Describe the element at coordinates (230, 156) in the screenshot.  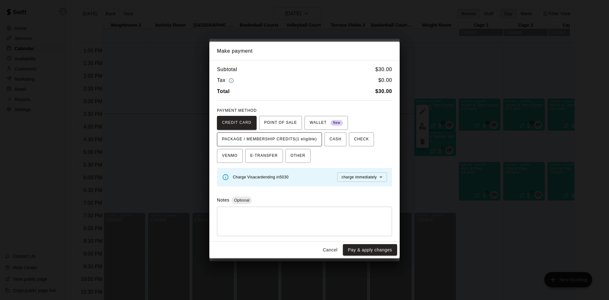
I see `button: VENMO` at that location.